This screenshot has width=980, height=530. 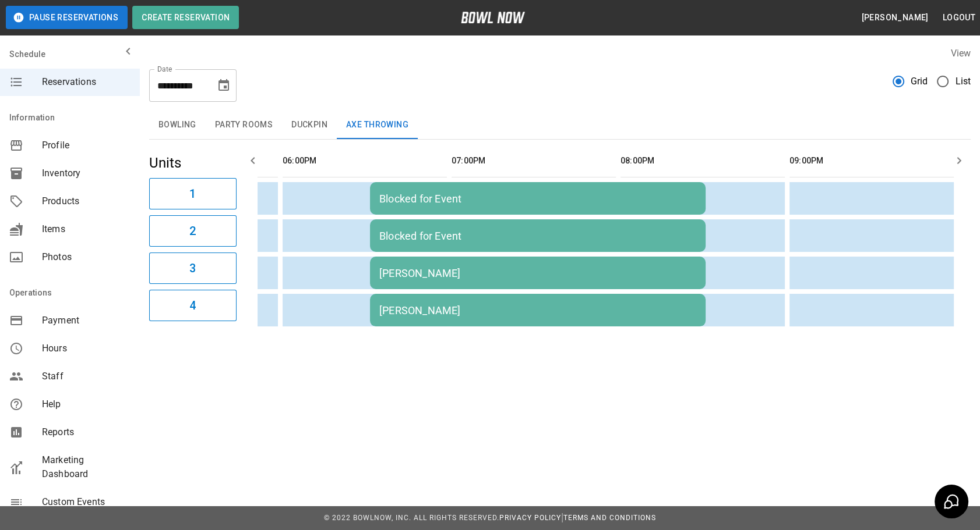 I want to click on span: Reports, so click(x=86, y=432).